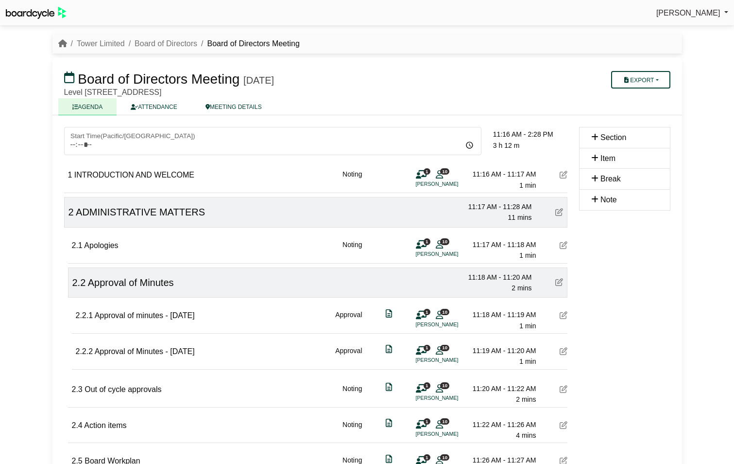 The image size is (734, 464). Describe the element at coordinates (248, 44) in the screenshot. I see `li: Board of Directors Meeting` at that location.